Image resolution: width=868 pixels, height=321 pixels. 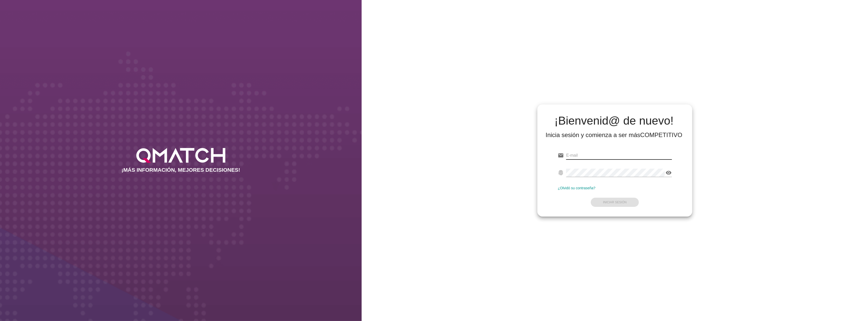 I want to click on i: visibility, so click(x=669, y=172).